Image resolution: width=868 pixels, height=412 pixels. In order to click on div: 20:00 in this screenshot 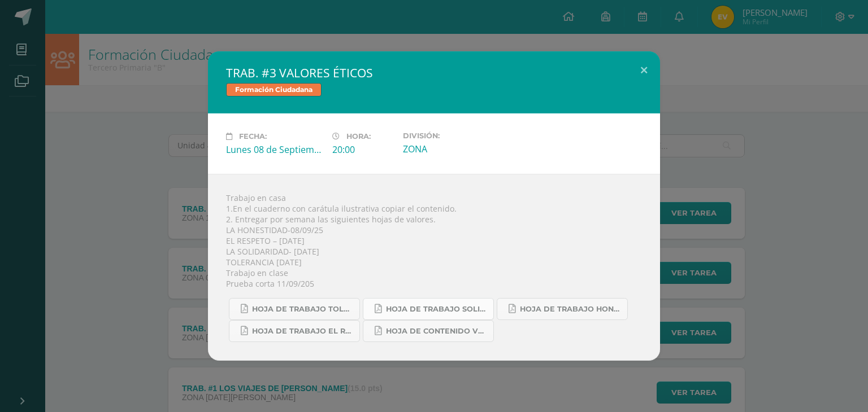, I will do `click(363, 149)`.